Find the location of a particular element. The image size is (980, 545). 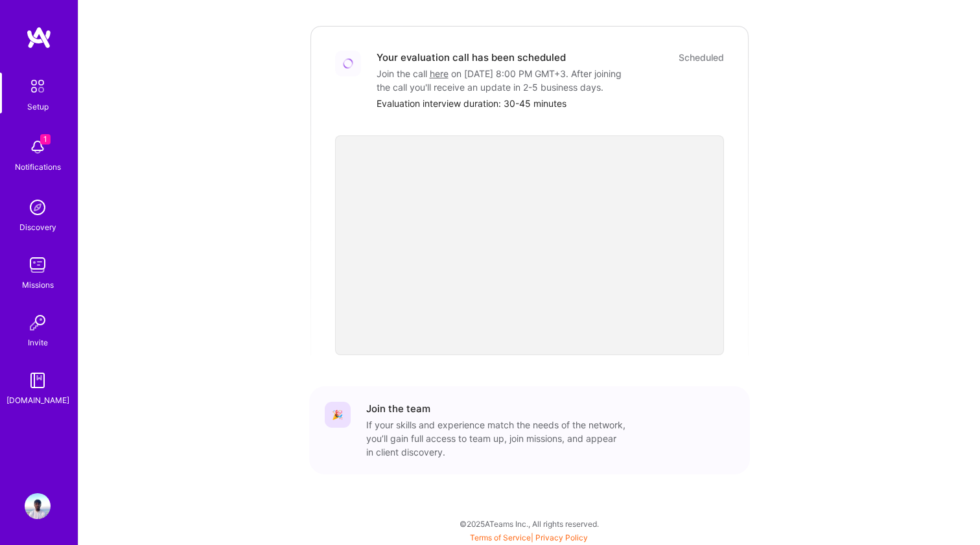

img: setup is located at coordinates (38, 86).